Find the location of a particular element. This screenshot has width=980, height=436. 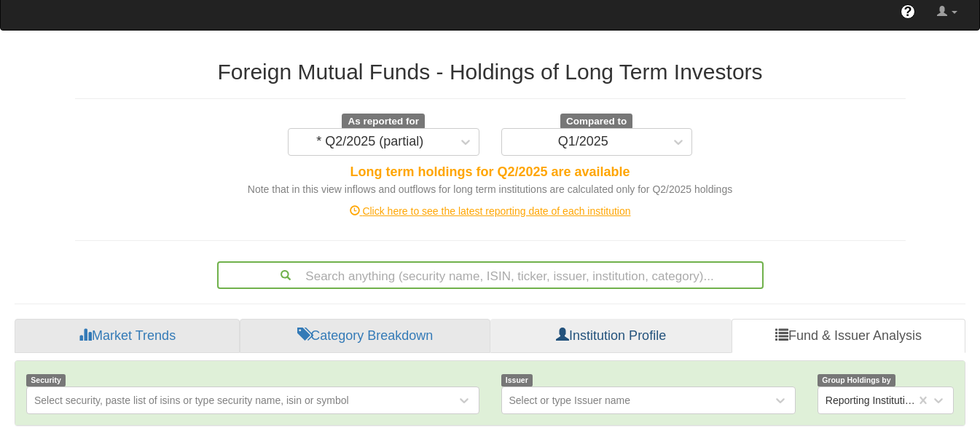

h2: Foreign Mutual Funds - Holdings of Long Term Investors is located at coordinates (490, 72).